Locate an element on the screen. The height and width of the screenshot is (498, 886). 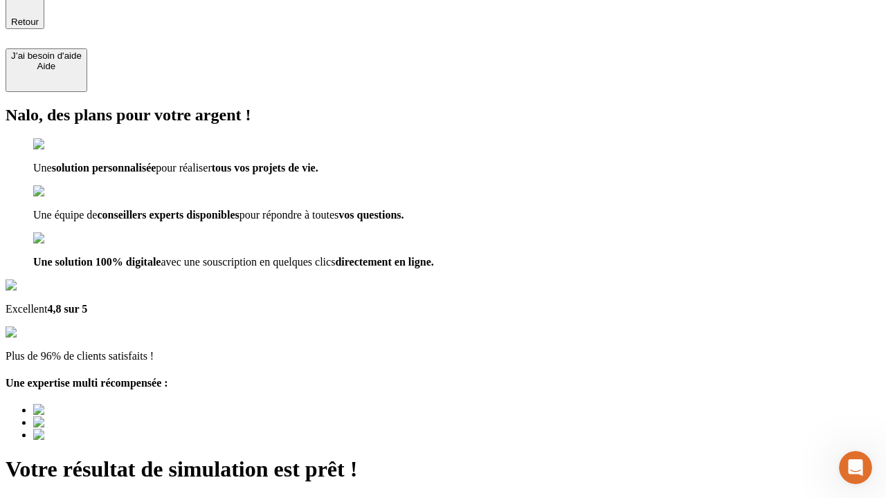
span: conseillers experts disponibles is located at coordinates (168, 215).